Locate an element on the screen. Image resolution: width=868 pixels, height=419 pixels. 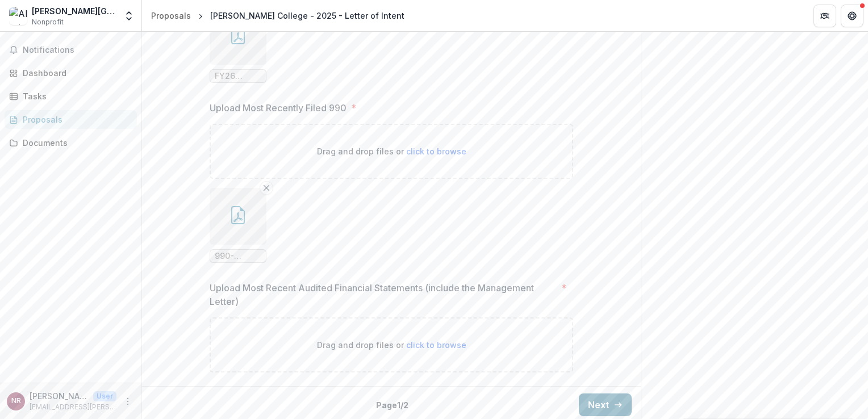
button: Next is located at coordinates (605, 405).